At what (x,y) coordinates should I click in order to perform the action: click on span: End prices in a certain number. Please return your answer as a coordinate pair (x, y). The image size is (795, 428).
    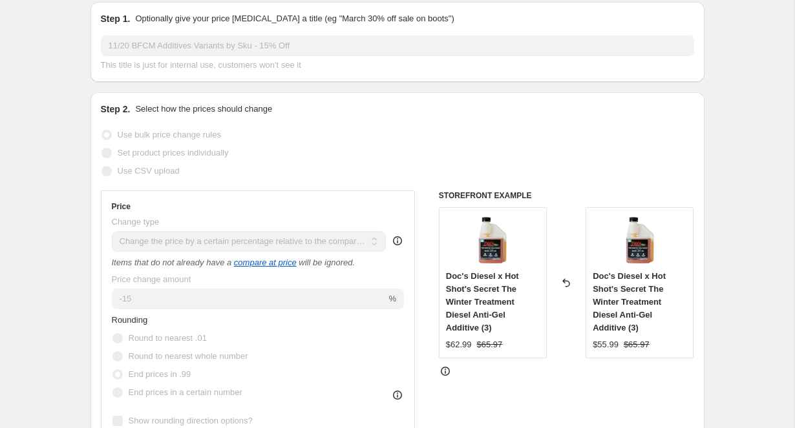
    Looking at the image, I should click on (185, 392).